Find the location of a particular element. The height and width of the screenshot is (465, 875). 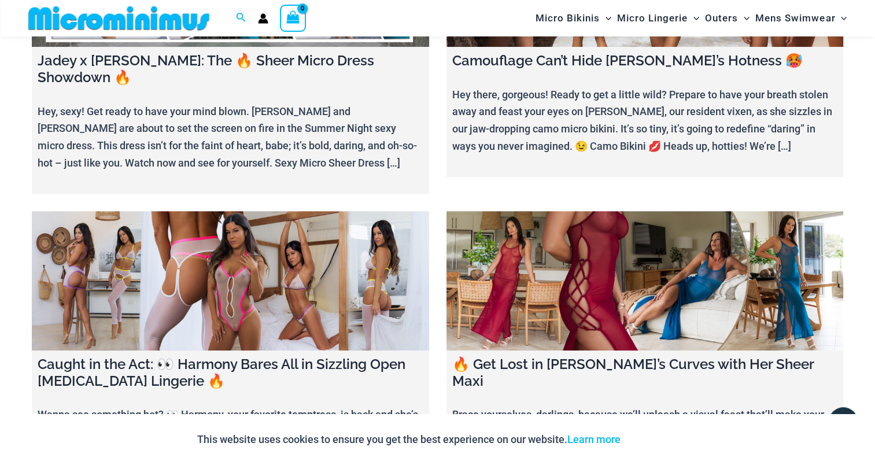

span: Outers is located at coordinates (721, 18).